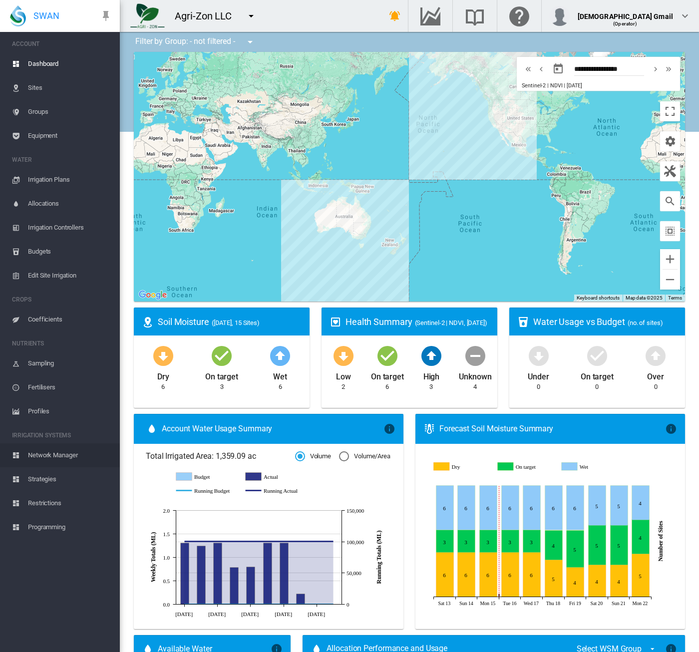 Image resolution: width=699 pixels, height=652 pixels. I want to click on div: Water Usage vs Budget, so click(605, 322).